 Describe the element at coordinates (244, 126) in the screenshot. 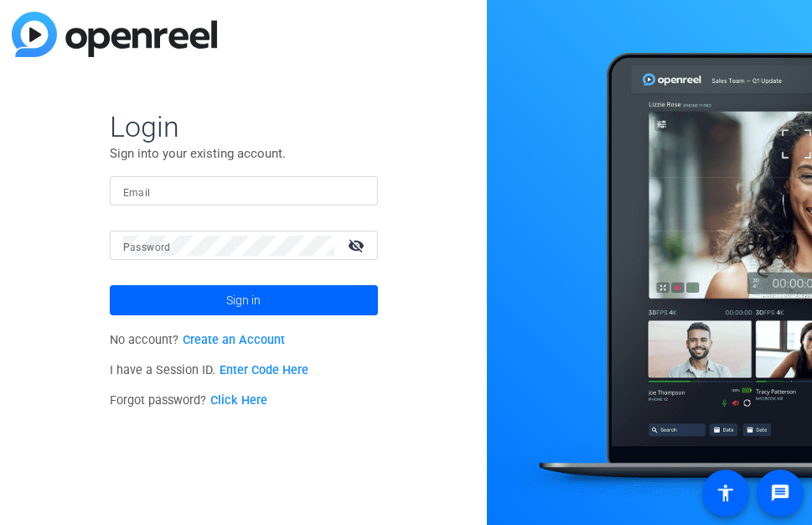

I see `span: Login` at that location.